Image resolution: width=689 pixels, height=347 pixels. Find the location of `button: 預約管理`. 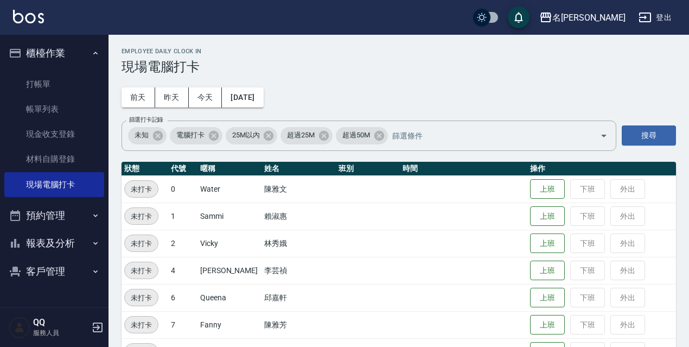

button: 預約管理 is located at coordinates (54, 215).